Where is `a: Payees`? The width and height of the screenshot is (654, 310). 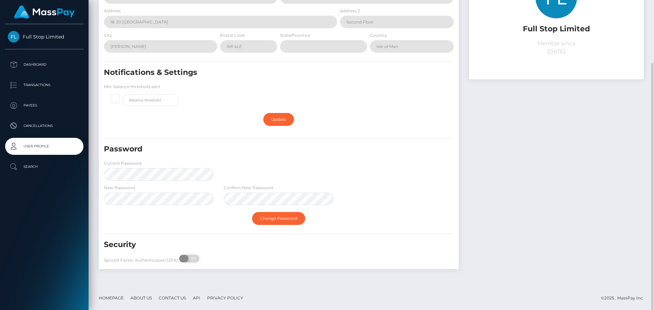
a: Payees is located at coordinates (44, 106).